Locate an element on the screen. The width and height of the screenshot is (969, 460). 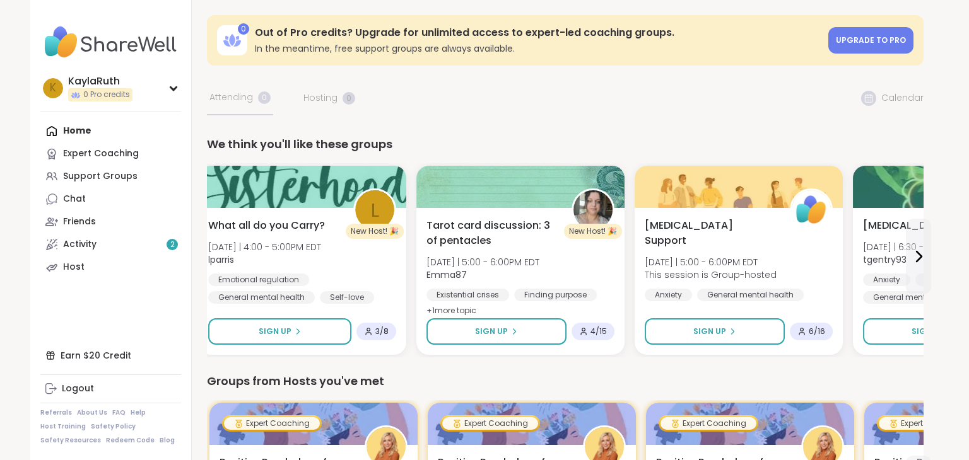
span: 2 is located at coordinates (172, 245).